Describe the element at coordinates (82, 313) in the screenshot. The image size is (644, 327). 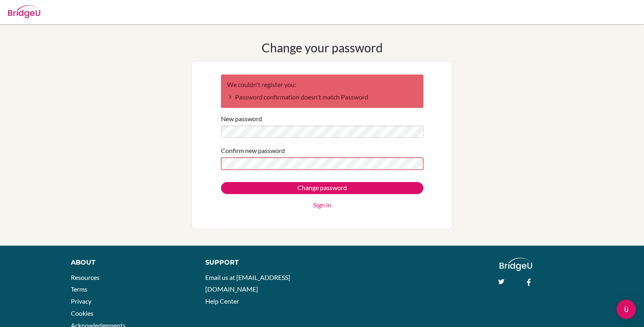
I see `a: Cookies` at that location.